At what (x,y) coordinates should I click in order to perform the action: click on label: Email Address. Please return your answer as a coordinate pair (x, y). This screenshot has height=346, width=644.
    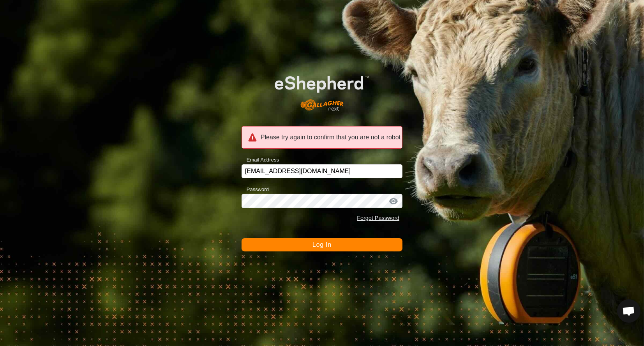
    Looking at the image, I should click on (260, 160).